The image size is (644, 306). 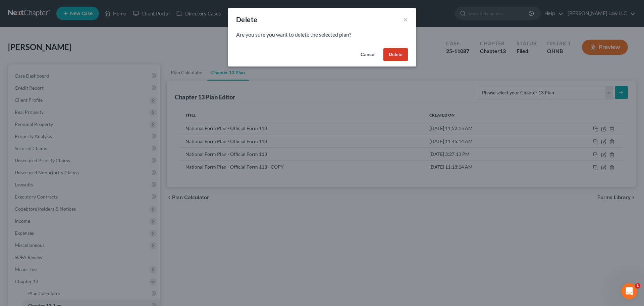 I want to click on button: Cancel, so click(x=368, y=55).